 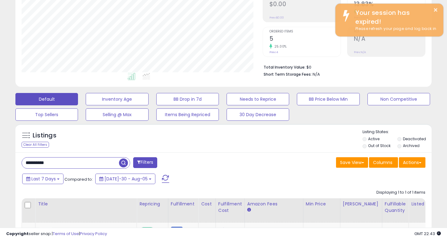 I want to click on small: Amazon Fees., so click(x=249, y=210).